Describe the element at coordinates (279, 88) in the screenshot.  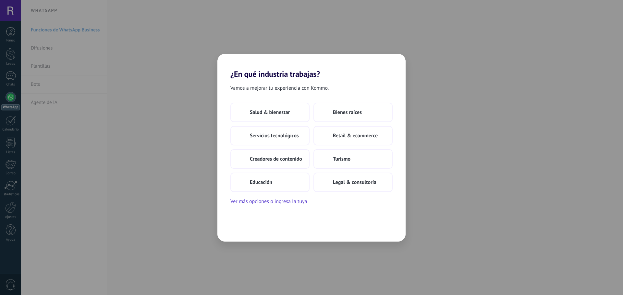
I see `span: Vamos a mejorar tu experiencia con Kommo.` at that location.